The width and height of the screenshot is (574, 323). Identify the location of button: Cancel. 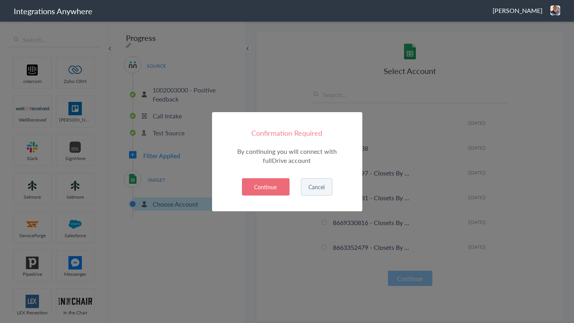
(316, 187).